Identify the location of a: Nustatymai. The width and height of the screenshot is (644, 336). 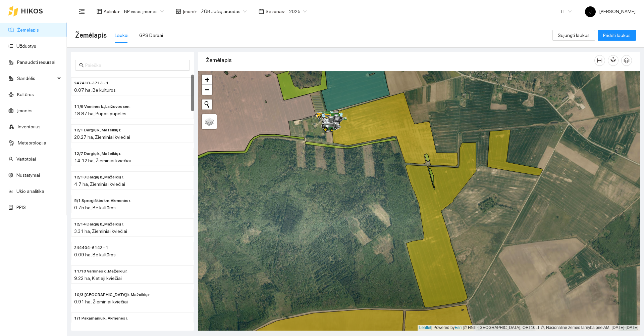
(28, 175).